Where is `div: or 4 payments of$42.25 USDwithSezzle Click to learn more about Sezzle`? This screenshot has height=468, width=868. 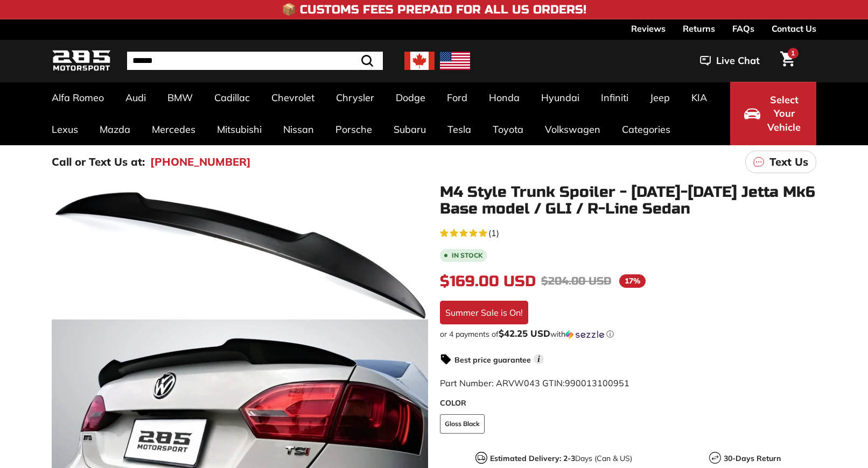 div: or 4 payments of$42.25 USDwithSezzle Click to learn more about Sezzle is located at coordinates (628, 334).